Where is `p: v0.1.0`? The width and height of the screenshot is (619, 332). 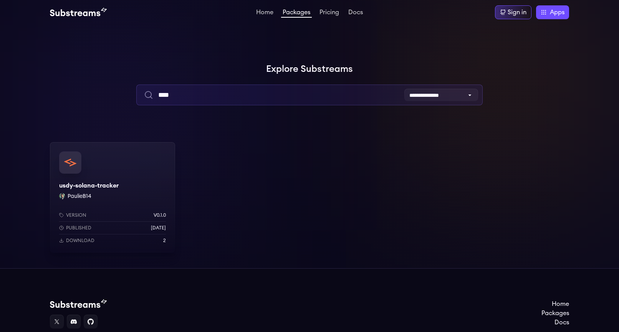
p: v0.1.0 is located at coordinates (160, 215).